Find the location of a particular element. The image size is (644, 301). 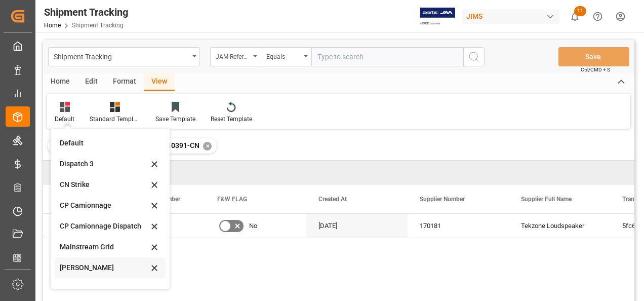

div: JIMS is located at coordinates (511, 16).